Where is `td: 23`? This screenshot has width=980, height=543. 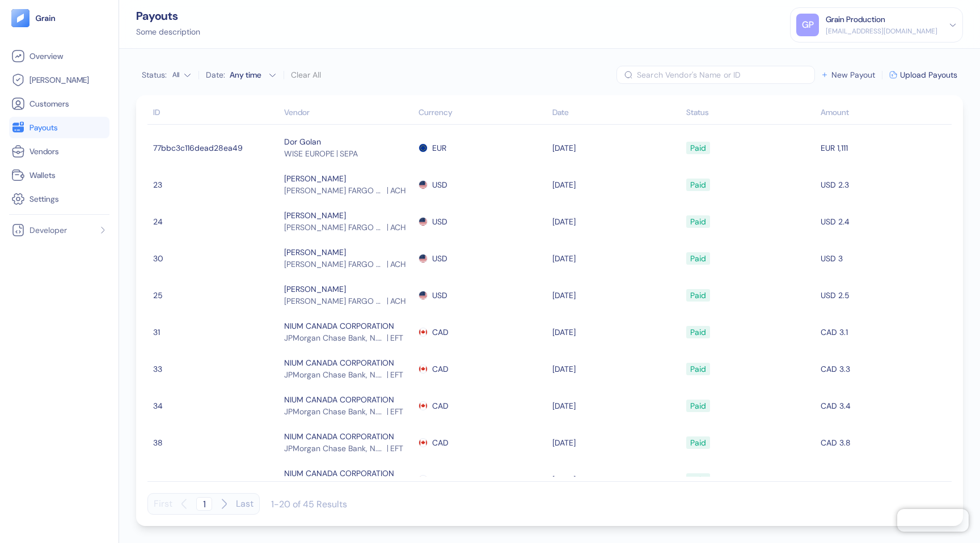
td: 23 is located at coordinates (214, 185).